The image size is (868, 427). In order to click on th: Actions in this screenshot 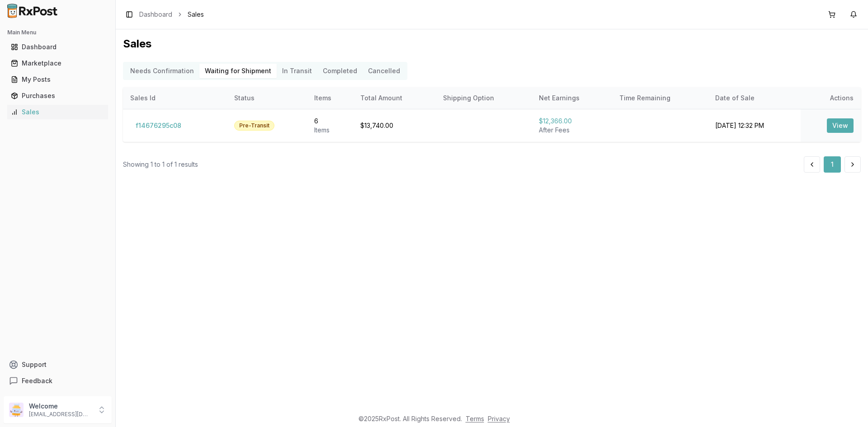, I will do `click(831, 98)`.